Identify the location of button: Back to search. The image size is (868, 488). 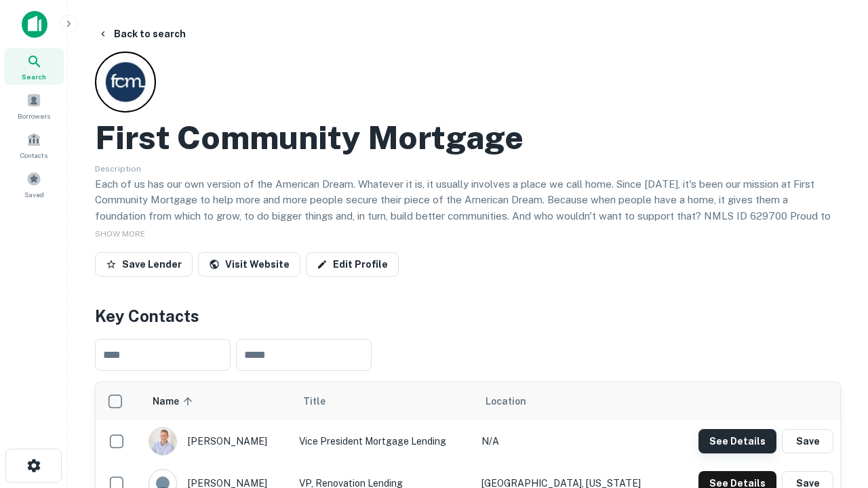
(141, 34).